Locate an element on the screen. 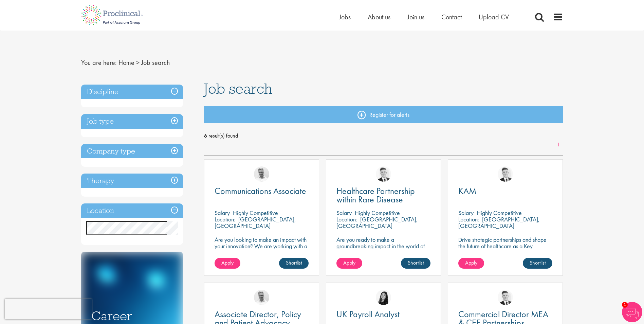 This screenshot has height=324, width=644. p: Are you looking to make an impact with your innovation? We are working with a well-established ph... is located at coordinates (262, 256).